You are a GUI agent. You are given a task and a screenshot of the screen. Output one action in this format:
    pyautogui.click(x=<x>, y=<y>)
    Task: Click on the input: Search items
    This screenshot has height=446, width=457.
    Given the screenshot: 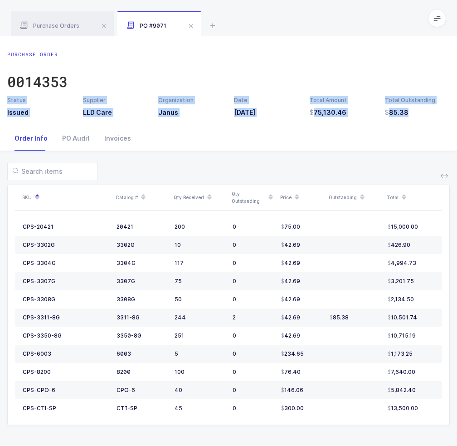 What is the action you would take?
    pyautogui.click(x=53, y=171)
    